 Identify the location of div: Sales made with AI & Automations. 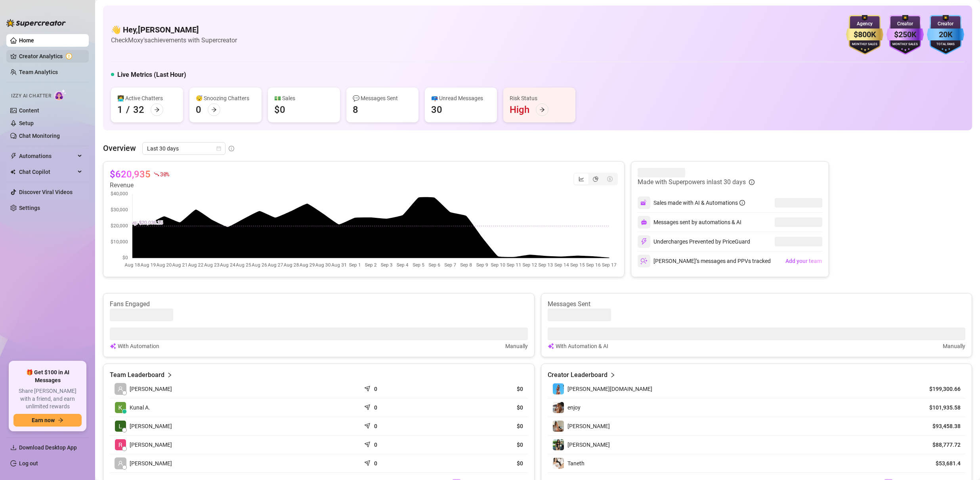
(699, 203).